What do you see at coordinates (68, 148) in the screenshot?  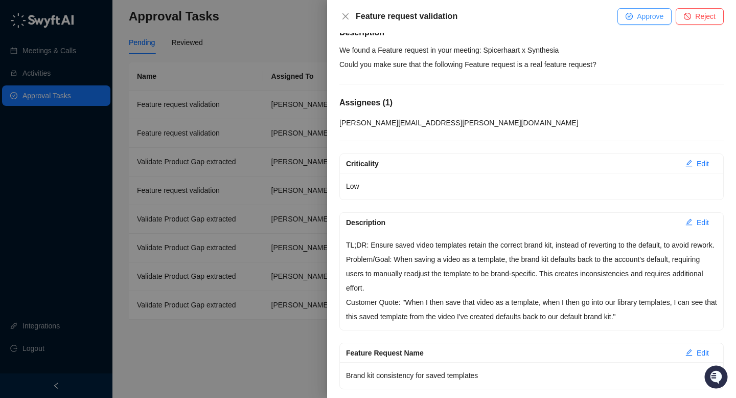 I see `span: Status` at bounding box center [68, 148].